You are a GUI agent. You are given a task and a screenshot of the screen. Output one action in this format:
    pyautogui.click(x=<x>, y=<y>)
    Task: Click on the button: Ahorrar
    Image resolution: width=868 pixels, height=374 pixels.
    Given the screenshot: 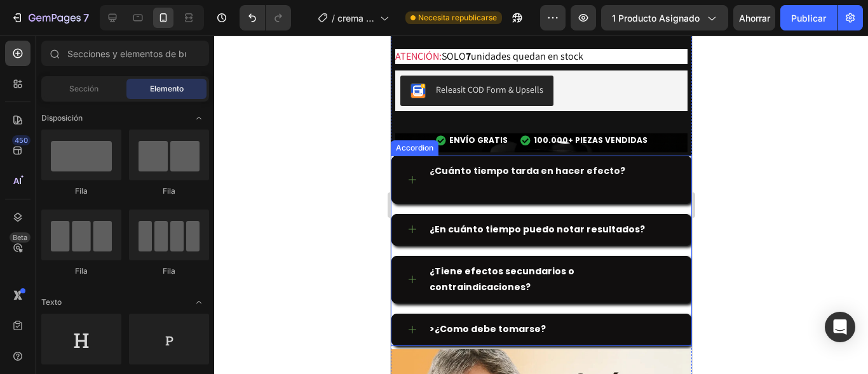 What is the action you would take?
    pyautogui.click(x=754, y=18)
    